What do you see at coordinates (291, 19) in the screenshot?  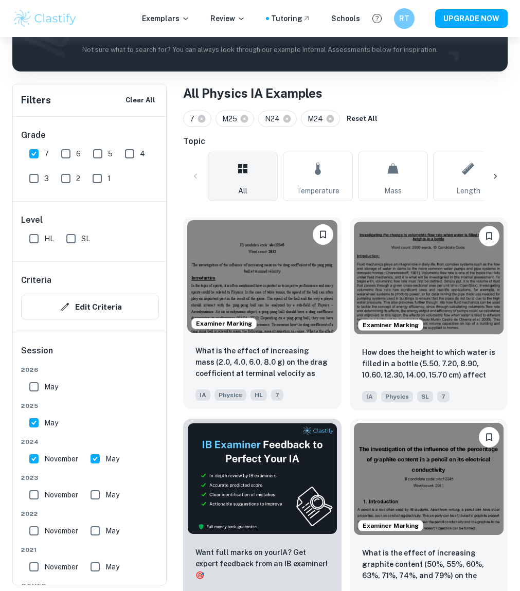 I see `a: Tutoring` at bounding box center [291, 19].